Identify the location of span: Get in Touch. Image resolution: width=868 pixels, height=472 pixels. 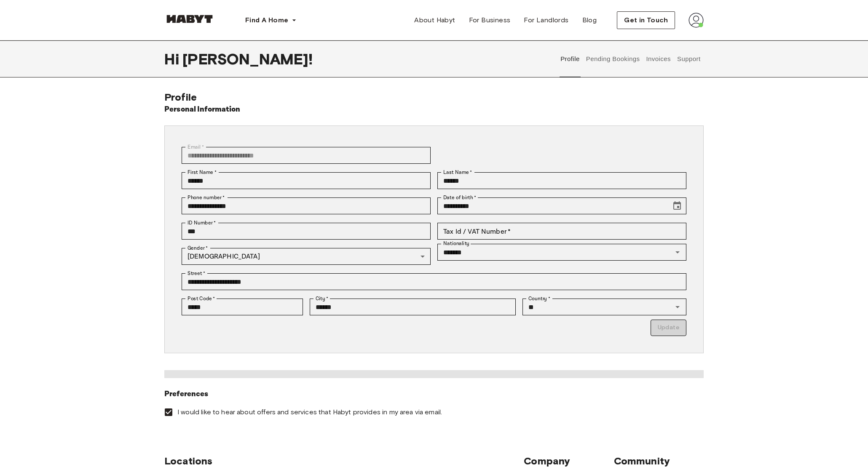
(646, 20).